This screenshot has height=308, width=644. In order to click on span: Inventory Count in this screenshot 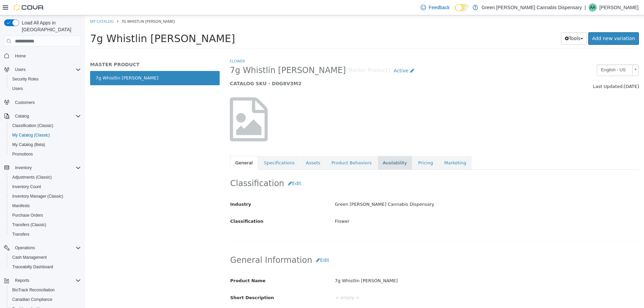, I will do `click(46, 187)`.